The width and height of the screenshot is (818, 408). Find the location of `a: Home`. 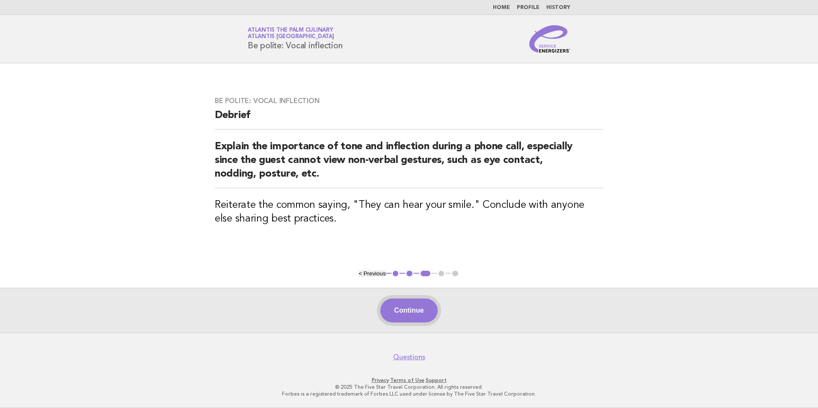

a: Home is located at coordinates (501, 8).